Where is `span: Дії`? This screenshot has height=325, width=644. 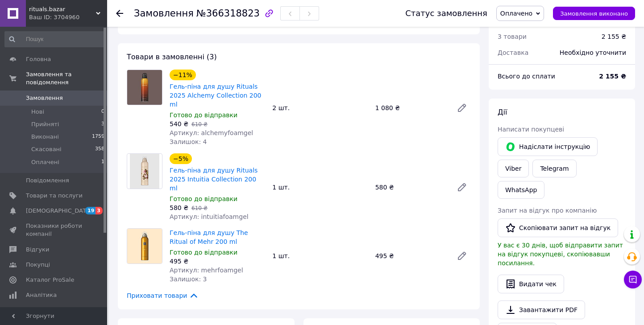
span: Дії is located at coordinates (502, 112).